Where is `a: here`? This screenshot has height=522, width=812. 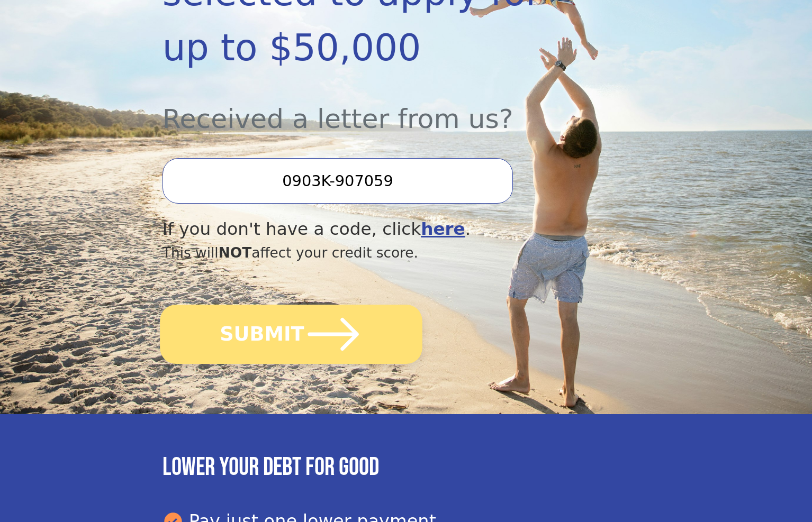 a: here is located at coordinates (442, 229).